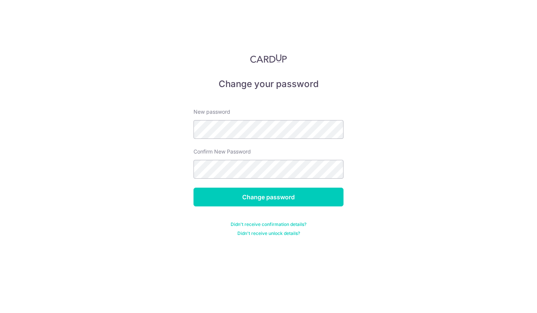 This screenshot has height=313, width=537. I want to click on a: Didn't receive unlock details?, so click(269, 233).